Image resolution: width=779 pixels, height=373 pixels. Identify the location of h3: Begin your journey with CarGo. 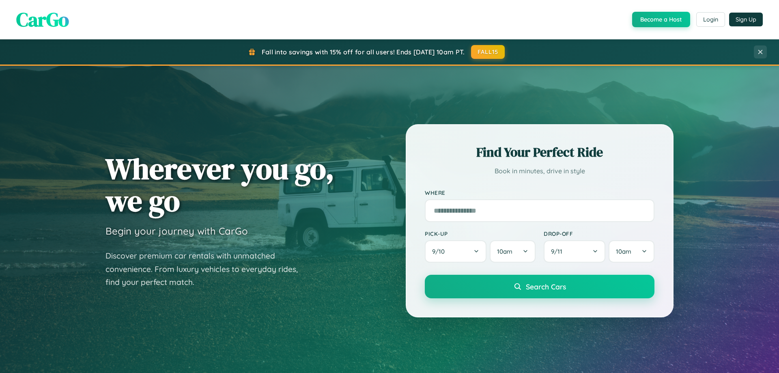
(176, 231).